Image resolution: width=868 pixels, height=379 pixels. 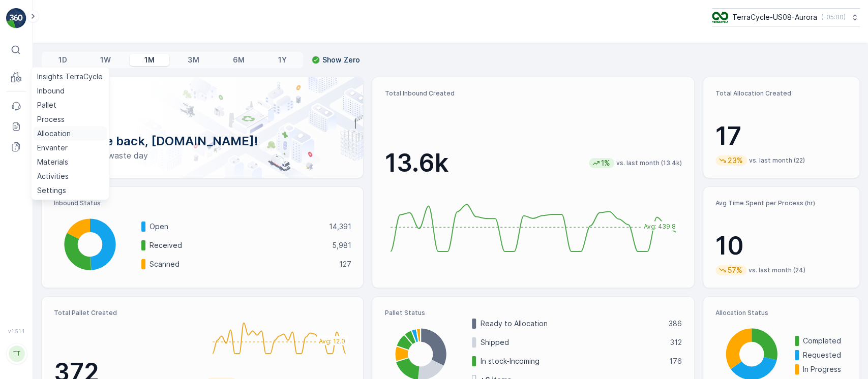 What do you see at coordinates (17, 354) in the screenshot?
I see `button: TT` at bounding box center [17, 354].